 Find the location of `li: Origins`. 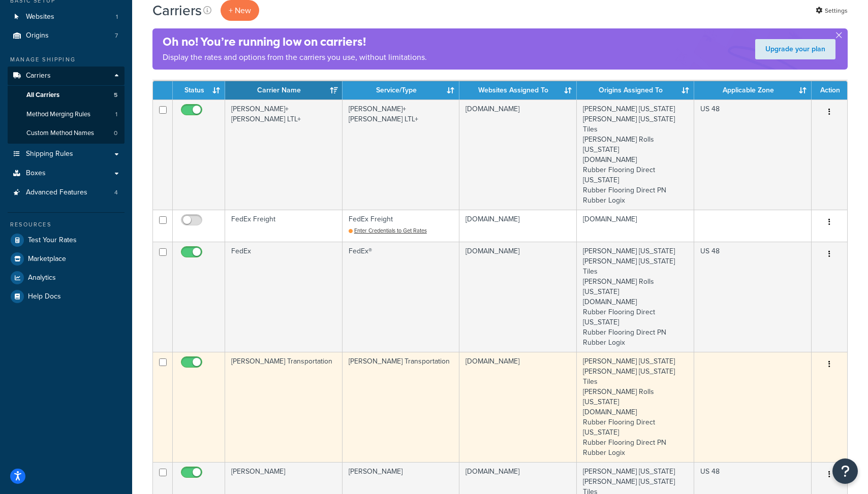

li: Origins is located at coordinates (66, 35).